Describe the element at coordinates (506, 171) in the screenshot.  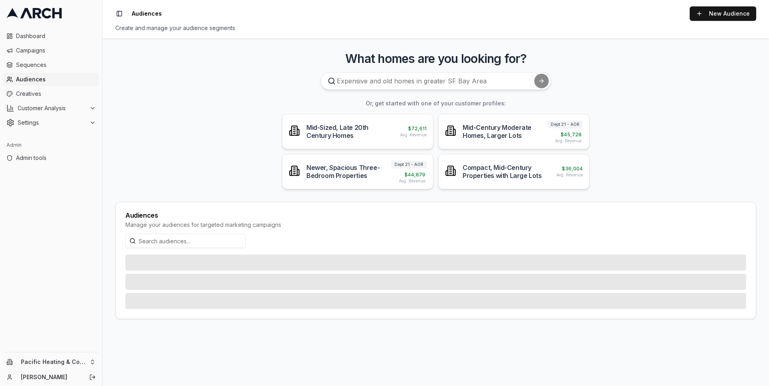
I see `div: Compact, Mid-Century Properties with Large Lots` at that location.